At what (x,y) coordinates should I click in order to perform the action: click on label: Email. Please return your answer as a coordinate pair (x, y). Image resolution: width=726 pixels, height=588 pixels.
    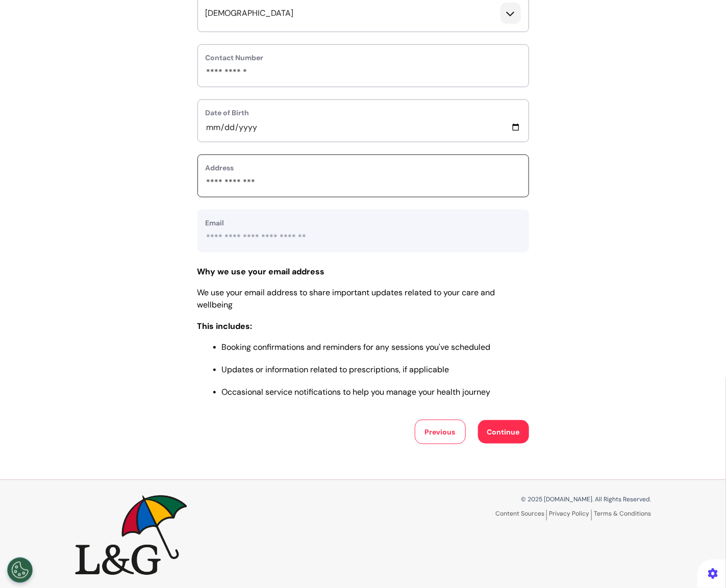
    Looking at the image, I should click on (363, 223).